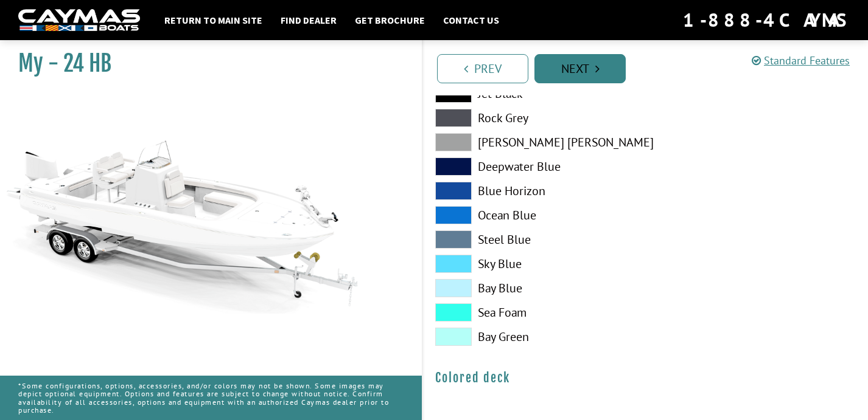  I want to click on h1: My - 24 HB, so click(205, 63).